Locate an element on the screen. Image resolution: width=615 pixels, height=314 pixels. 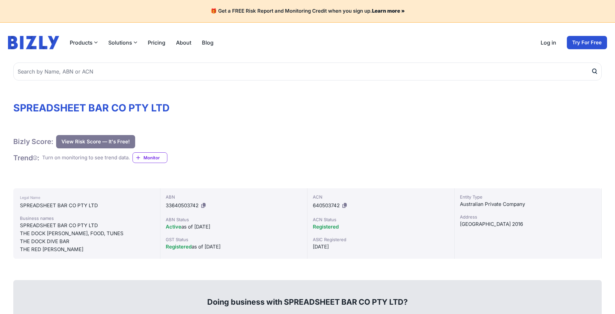
button: Products is located at coordinates (84, 43).